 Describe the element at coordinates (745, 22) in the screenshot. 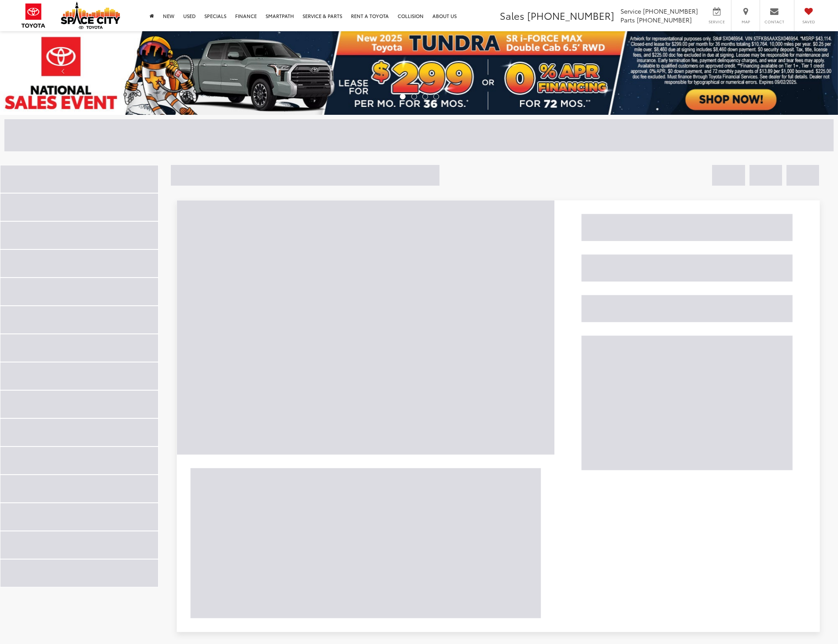

I see `span: Map` at that location.